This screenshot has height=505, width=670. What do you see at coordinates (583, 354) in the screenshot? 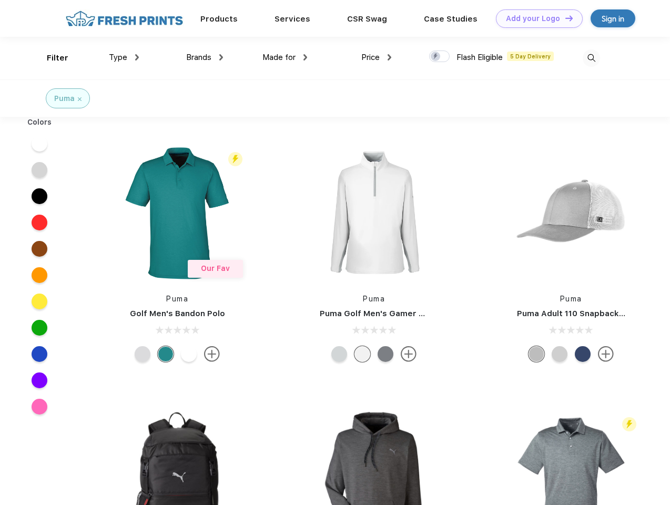
I see `div: Peacoat with Qut Shd` at bounding box center [583, 354].